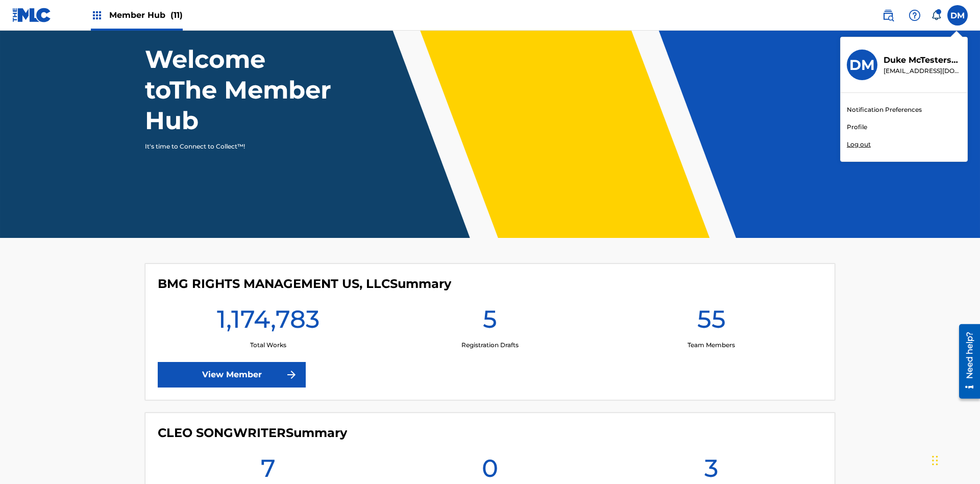 The height and width of the screenshot is (484, 980). Describe the element at coordinates (936, 15) in the screenshot. I see `div: Notifications` at that location.